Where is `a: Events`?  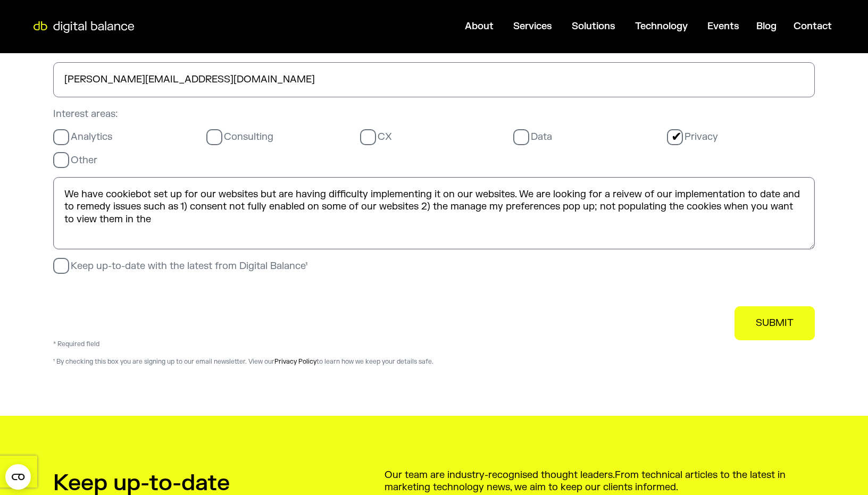 a: Events is located at coordinates (723, 26).